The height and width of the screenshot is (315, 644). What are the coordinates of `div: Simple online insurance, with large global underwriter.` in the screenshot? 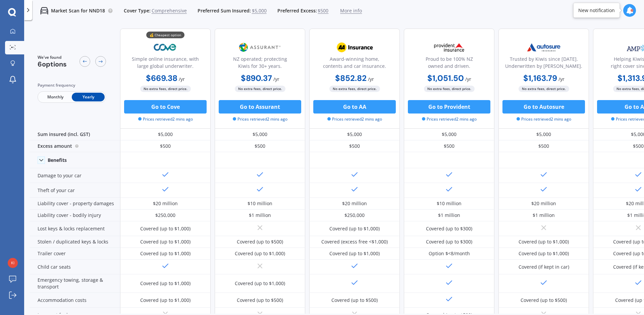 It's located at (165, 64).